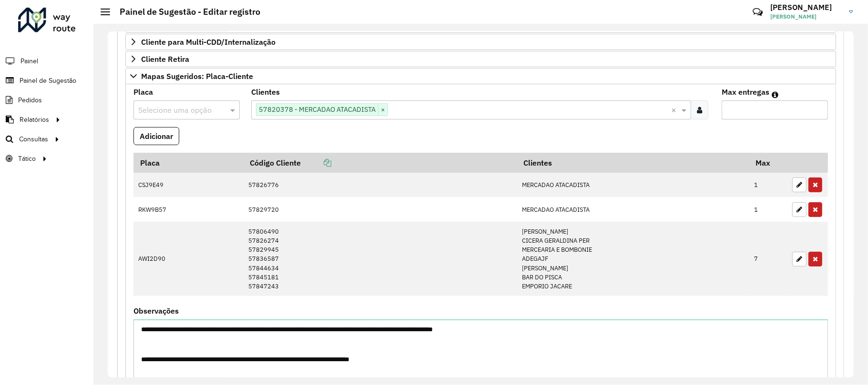 Image resolution: width=868 pixels, height=385 pixels. What do you see at coordinates (746, 92) in the screenshot?
I see `label: Max entregas` at bounding box center [746, 92].